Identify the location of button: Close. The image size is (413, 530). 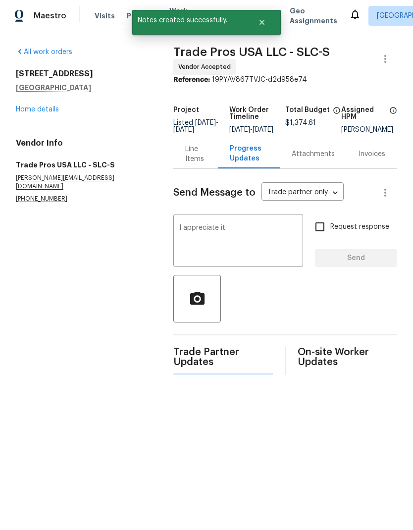
(262, 22).